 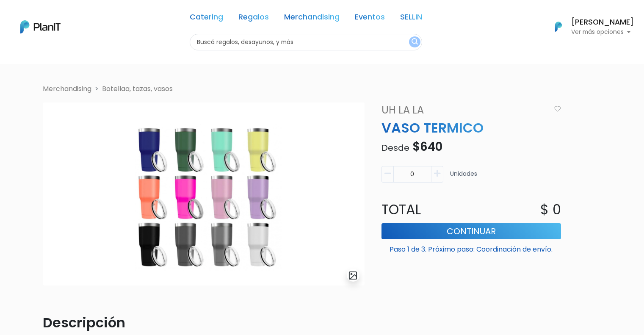 I want to click on span: Desde, so click(x=396, y=148).